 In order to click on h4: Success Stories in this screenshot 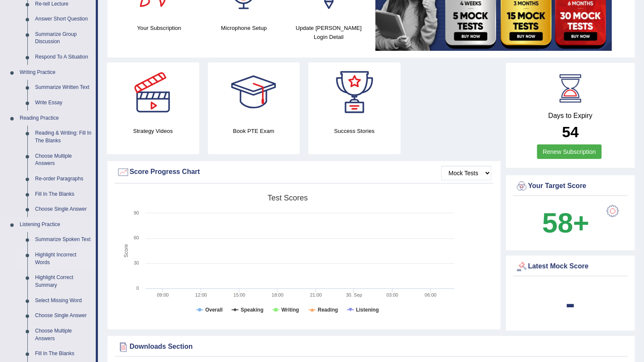, I will do `click(354, 131)`.